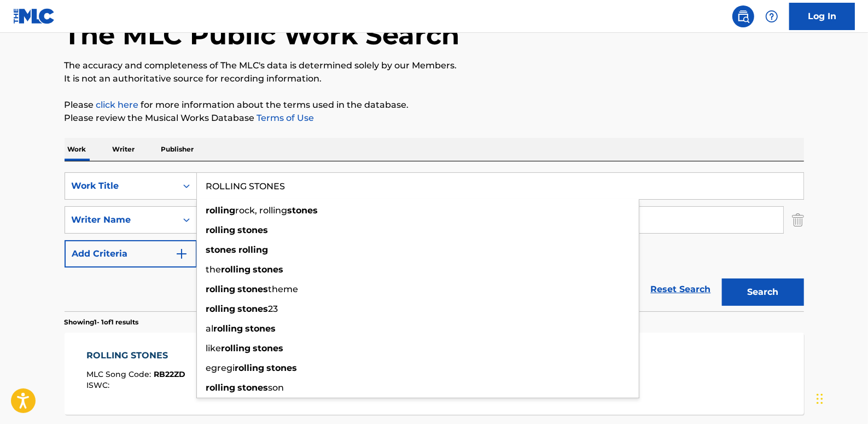 This screenshot has height=424, width=868. Describe the element at coordinates (136, 356) in the screenshot. I see `div: ROLLING STONES` at that location.